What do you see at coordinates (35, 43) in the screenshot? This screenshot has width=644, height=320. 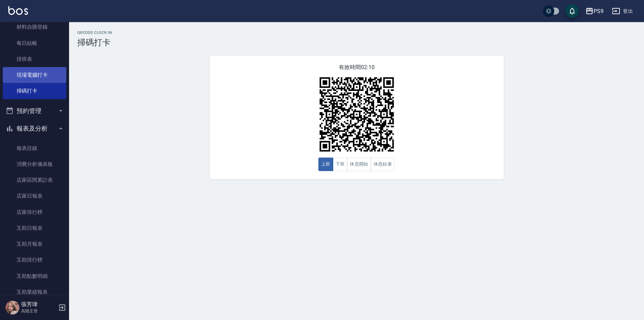 I see `a: 每日結帳` at bounding box center [35, 43].